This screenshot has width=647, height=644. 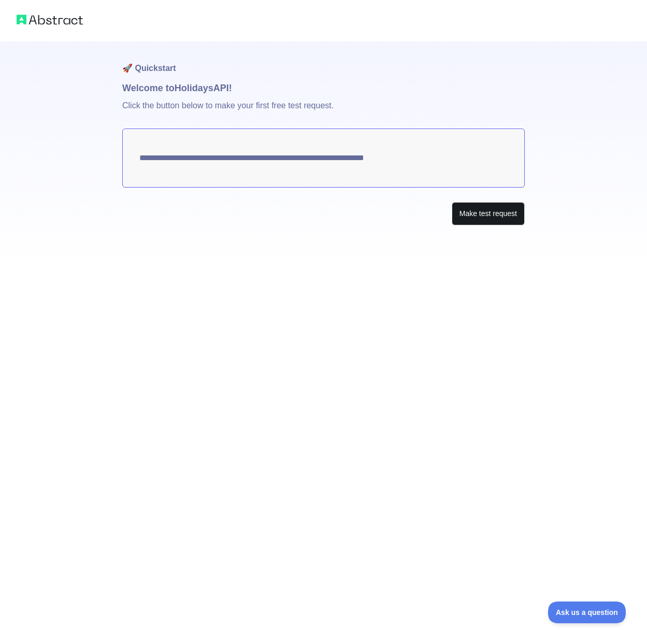 I want to click on h1: 🚀 Quickstart, so click(x=323, y=61).